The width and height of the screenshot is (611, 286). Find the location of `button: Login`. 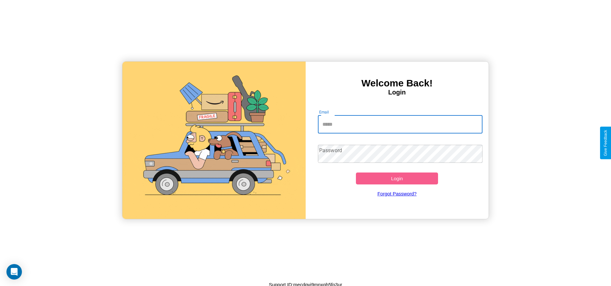

button: Login is located at coordinates (397, 178).